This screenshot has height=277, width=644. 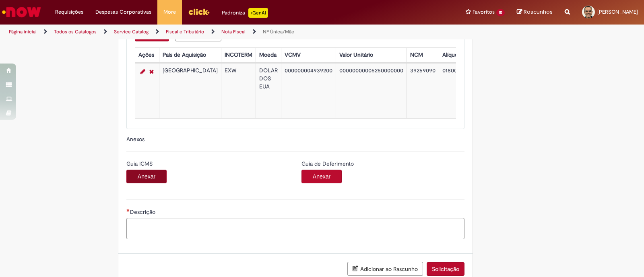 What do you see at coordinates (371, 55) in the screenshot?
I see `th: Valor Unitário` at bounding box center [371, 55].